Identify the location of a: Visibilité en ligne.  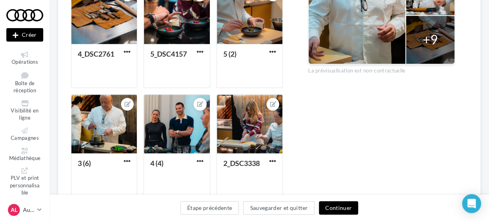
(25, 111).